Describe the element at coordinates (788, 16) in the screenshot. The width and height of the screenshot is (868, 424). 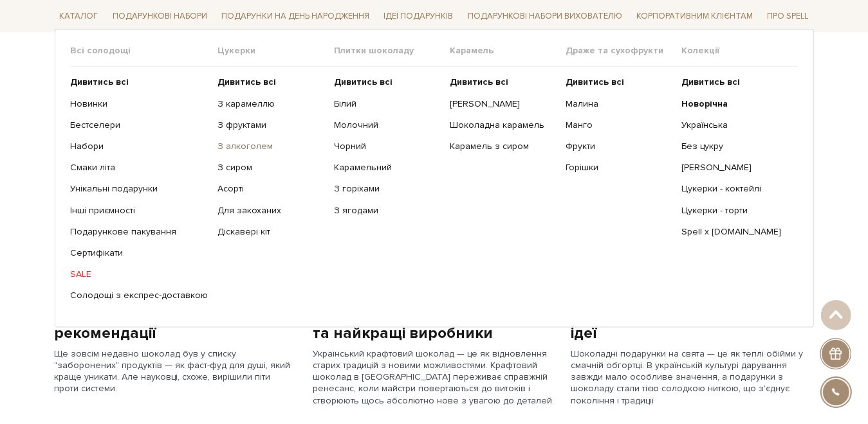
I see `a: Про Spell` at that location.